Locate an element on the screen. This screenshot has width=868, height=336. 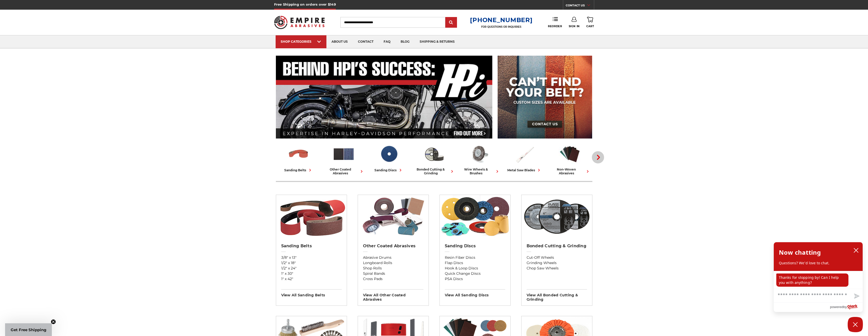
img: Non-woven Abrasives is located at coordinates (570, 154).